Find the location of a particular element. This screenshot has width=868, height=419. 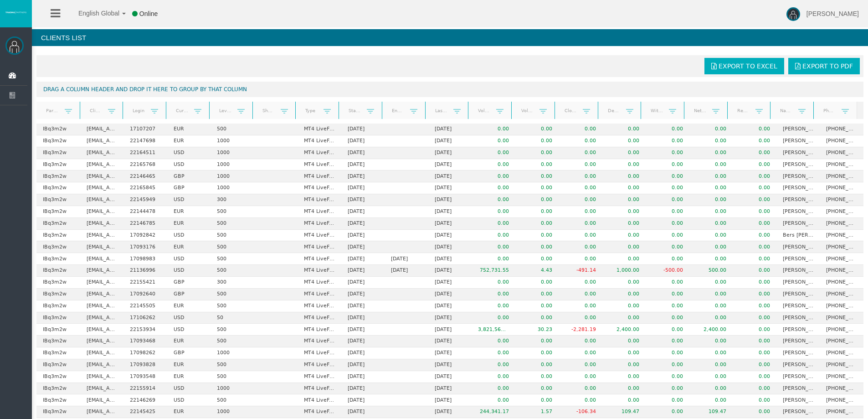

td: GBP is located at coordinates (189, 283).